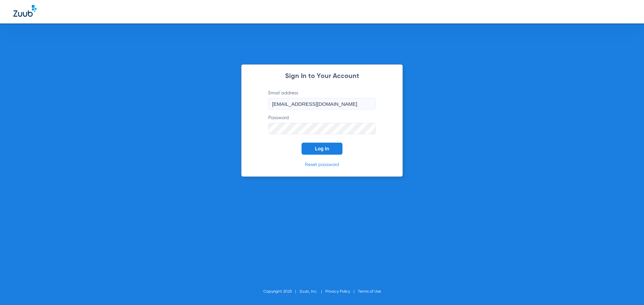 The image size is (644, 305). What do you see at coordinates (322, 99) in the screenshot?
I see `label: Email address` at bounding box center [322, 99].